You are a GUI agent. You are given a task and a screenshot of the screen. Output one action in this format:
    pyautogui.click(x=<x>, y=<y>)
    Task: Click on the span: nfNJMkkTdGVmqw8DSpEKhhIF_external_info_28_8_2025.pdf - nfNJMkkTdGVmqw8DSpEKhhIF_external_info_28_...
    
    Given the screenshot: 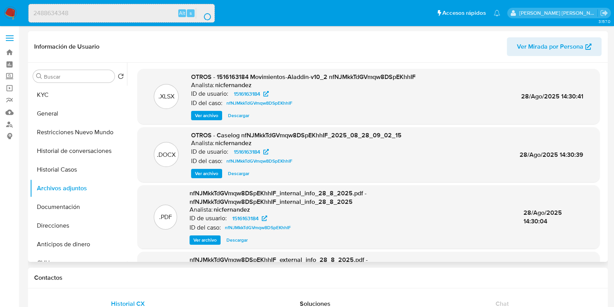 What is the action you would take?
    pyautogui.click(x=279, y=263)
    